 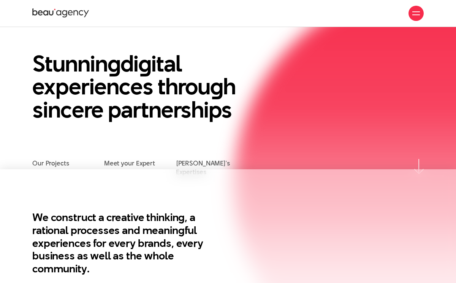 I want to click on a: Our Projects, so click(x=51, y=163).